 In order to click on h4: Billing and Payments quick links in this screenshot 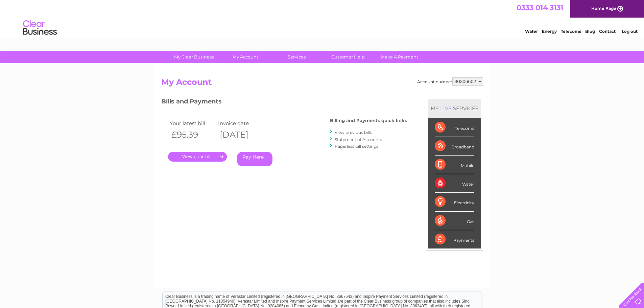, I will do `click(368, 120)`.